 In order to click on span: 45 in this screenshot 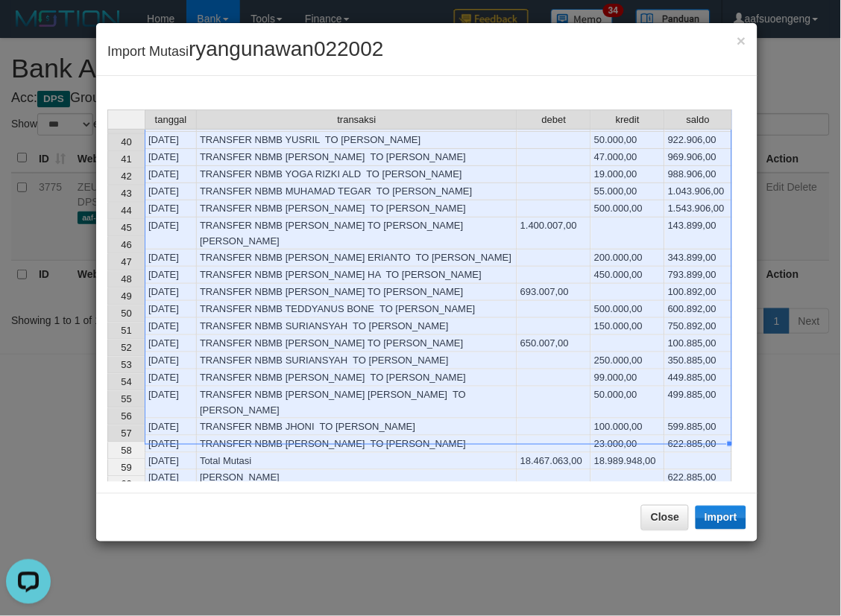, I will do `click(126, 227)`.